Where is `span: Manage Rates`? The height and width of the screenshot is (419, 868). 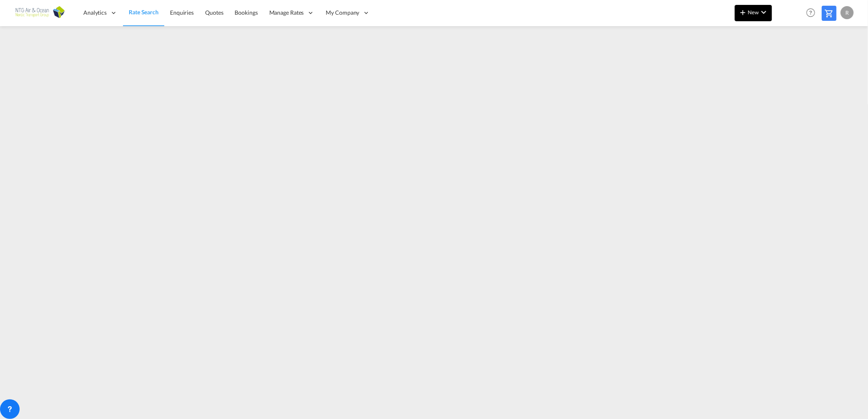 span: Manage Rates is located at coordinates (287, 12).